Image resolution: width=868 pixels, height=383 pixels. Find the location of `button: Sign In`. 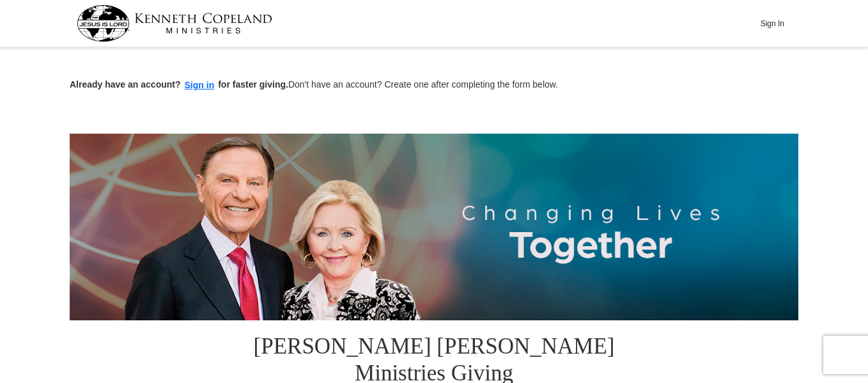

button: Sign In is located at coordinates (772, 23).